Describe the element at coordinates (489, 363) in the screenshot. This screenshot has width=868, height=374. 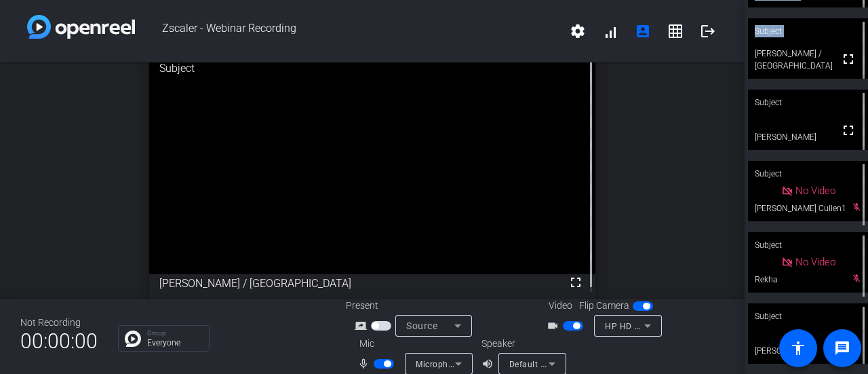
I see `mat-icon: volume_up` at that location.